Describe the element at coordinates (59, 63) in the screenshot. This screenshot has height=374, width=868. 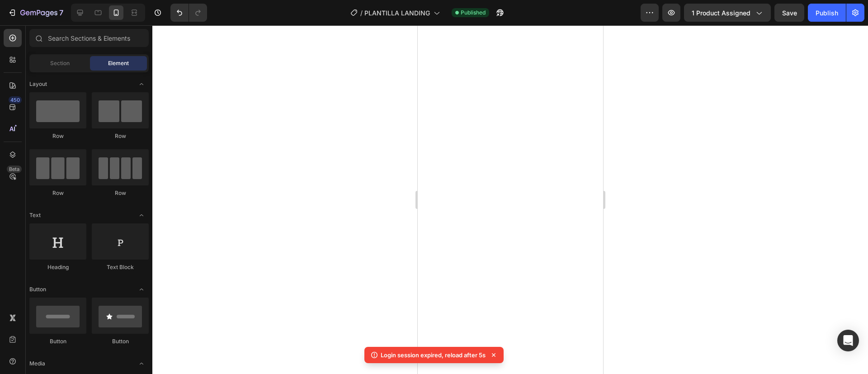
I see `span: Section` at that location.